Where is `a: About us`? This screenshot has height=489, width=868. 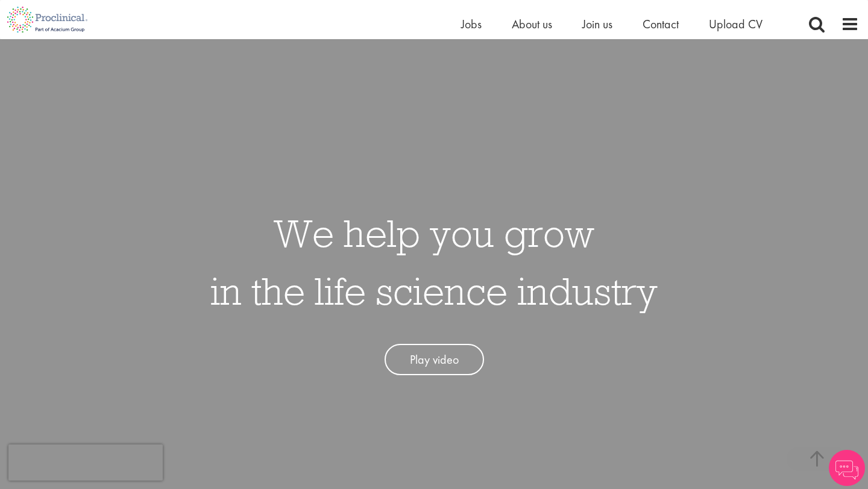
a: About us is located at coordinates (532, 24).